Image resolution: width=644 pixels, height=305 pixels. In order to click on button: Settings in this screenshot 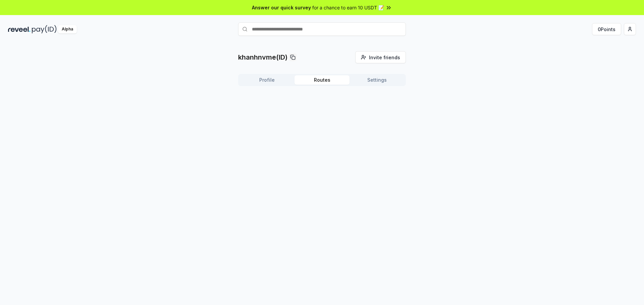, I will do `click(377, 80)`.